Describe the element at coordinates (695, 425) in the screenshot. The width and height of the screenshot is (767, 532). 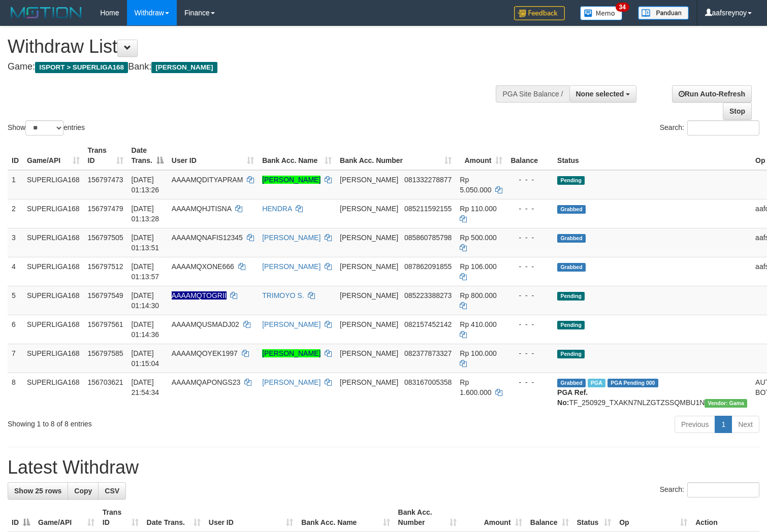
I see `a: Previous` at that location.